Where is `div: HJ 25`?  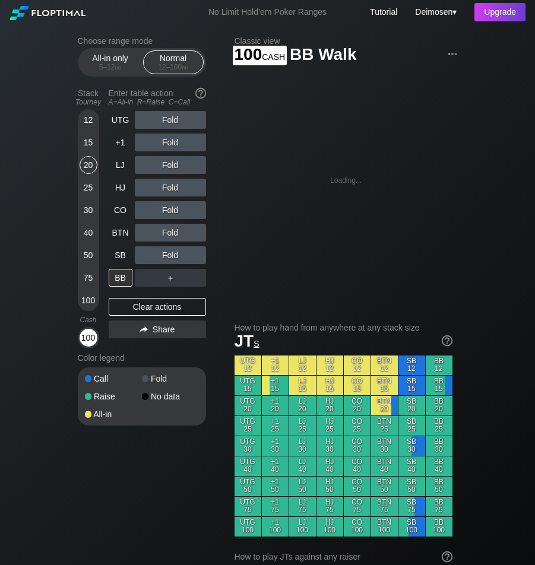
div: HJ 25 is located at coordinates (330, 426).